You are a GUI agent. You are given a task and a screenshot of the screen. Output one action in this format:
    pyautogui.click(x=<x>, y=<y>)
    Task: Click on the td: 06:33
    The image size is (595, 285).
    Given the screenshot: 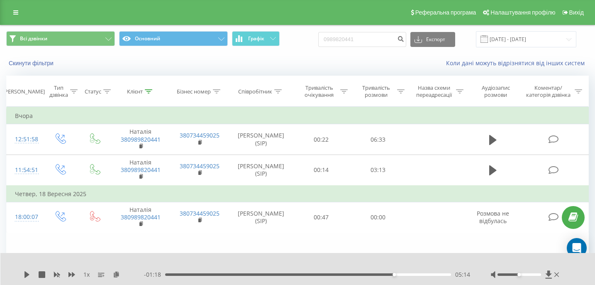 What is the action you would take?
    pyautogui.click(x=378, y=139)
    